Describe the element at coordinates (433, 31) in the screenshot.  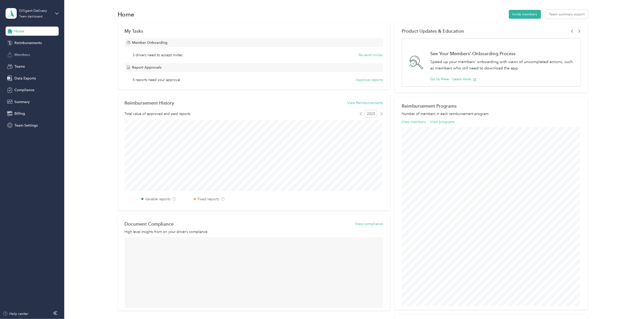
I see `span: Product Updates & Education` at that location.